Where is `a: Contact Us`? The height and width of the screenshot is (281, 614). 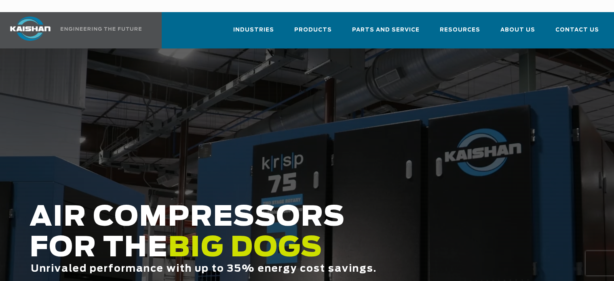 a: Contact Us is located at coordinates (577, 33).